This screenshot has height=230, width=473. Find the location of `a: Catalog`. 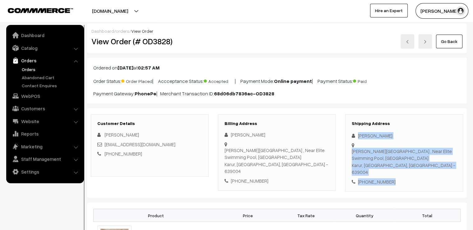

a: Catalog is located at coordinates (45, 48).